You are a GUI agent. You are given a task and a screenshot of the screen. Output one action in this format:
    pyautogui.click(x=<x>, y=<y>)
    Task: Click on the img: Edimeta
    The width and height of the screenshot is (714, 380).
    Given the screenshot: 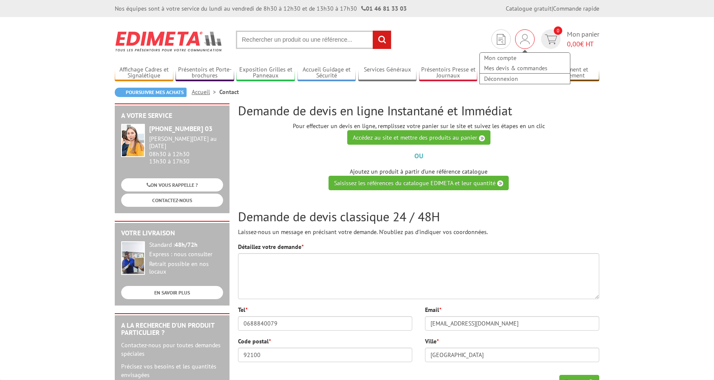 What is the action you would take?
    pyautogui.click(x=169, y=41)
    